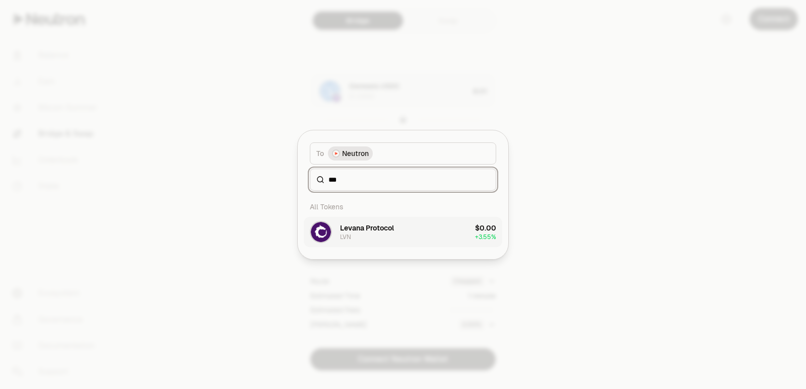  Describe the element at coordinates (336, 154) in the screenshot. I see `img: Neutron Logo` at that location.